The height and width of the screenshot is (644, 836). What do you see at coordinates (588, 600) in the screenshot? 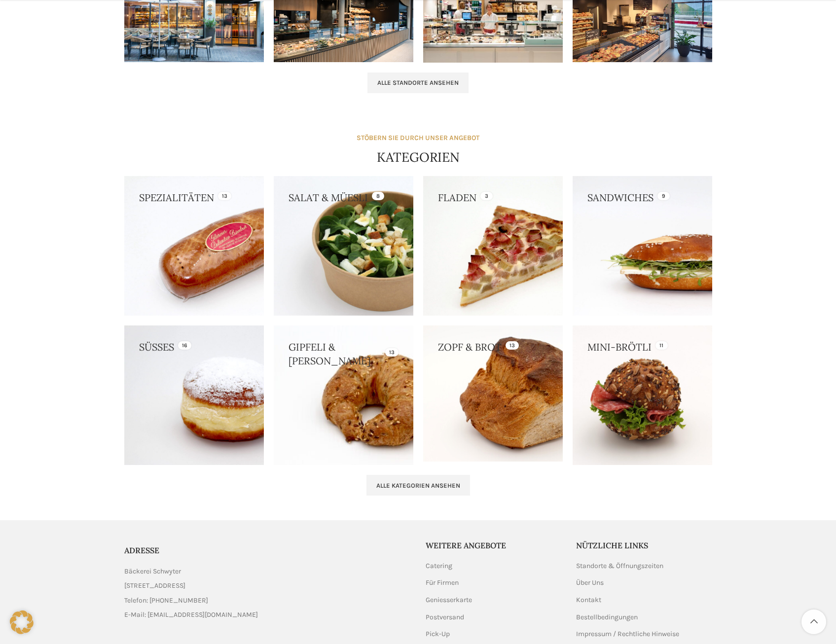
I see `a: Kontakt` at bounding box center [588, 600].